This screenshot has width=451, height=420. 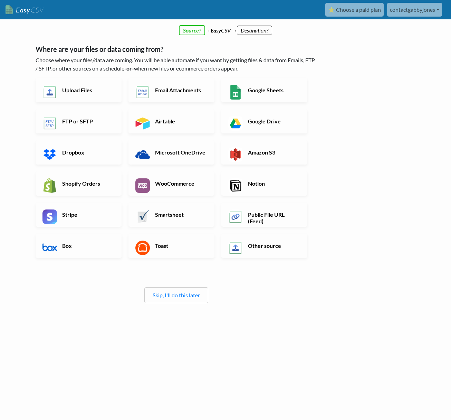 I want to click on a: ⭐ Choose a paid plan, so click(x=355, y=10).